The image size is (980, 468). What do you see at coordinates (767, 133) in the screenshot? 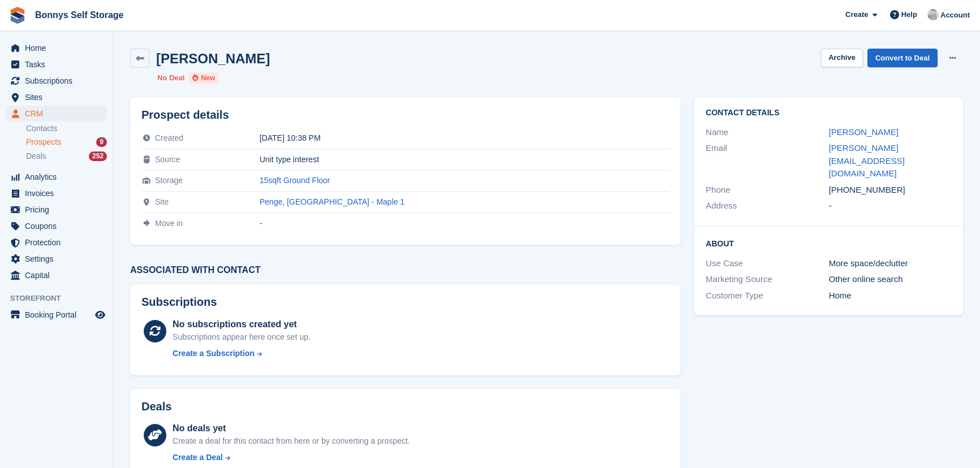
I see `div: Name` at bounding box center [767, 133].